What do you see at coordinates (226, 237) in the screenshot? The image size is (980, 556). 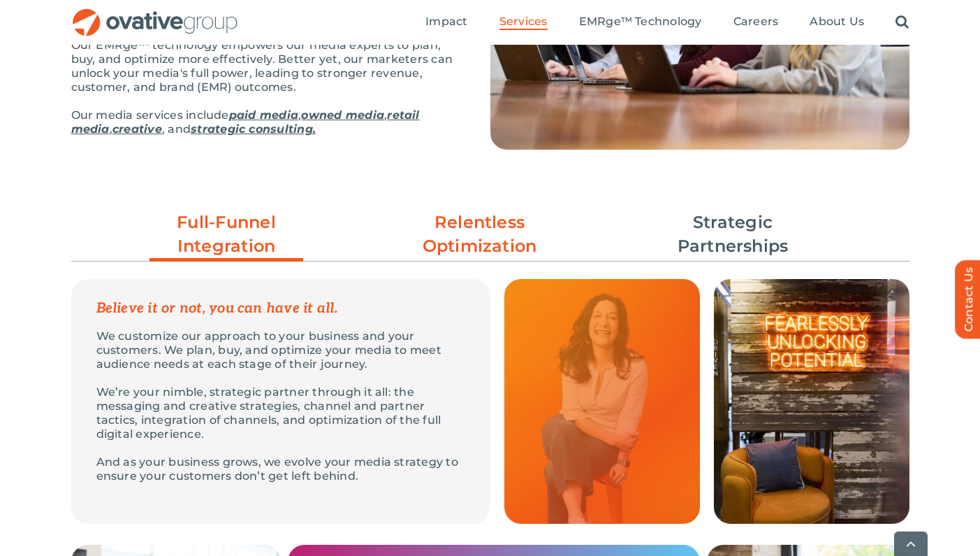 I see `a: Full-Funnel Integration` at bounding box center [226, 237].